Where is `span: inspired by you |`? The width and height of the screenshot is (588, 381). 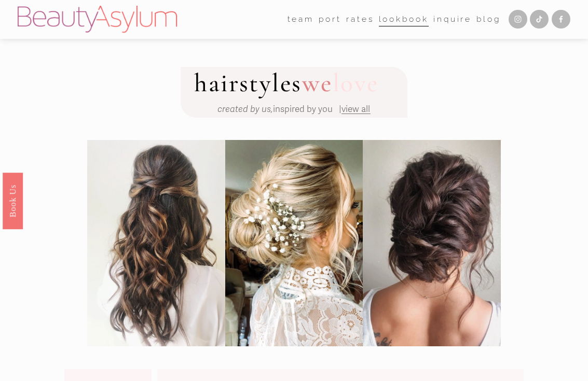 span: inspired by you | is located at coordinates (279, 109).